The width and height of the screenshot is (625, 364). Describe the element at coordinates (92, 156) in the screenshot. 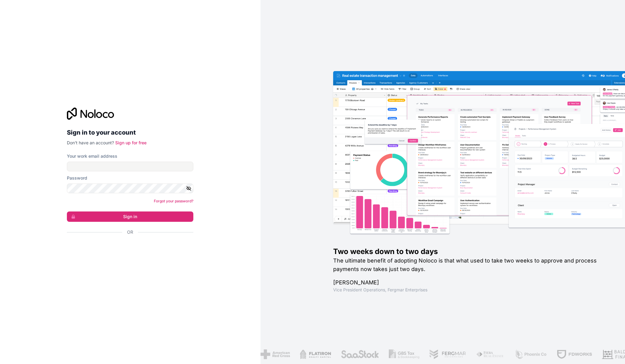

I see `label: Your work email address` at that location.